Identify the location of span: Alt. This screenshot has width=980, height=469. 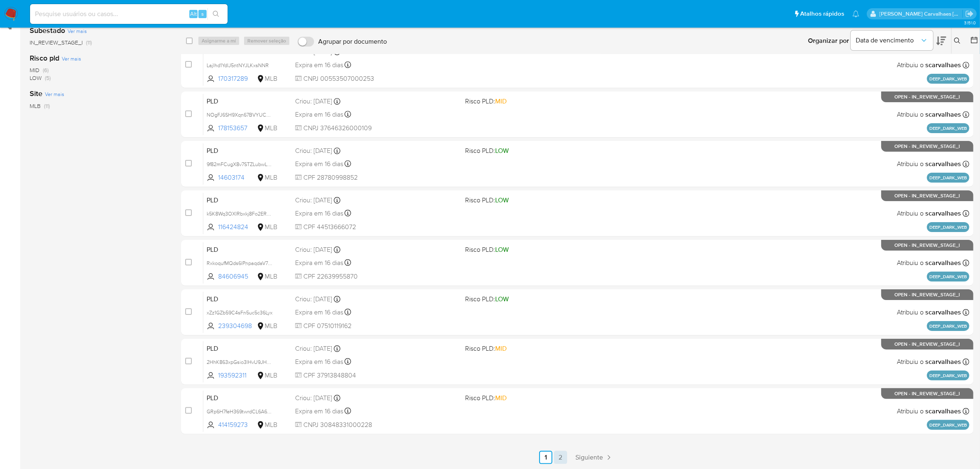
(193, 13).